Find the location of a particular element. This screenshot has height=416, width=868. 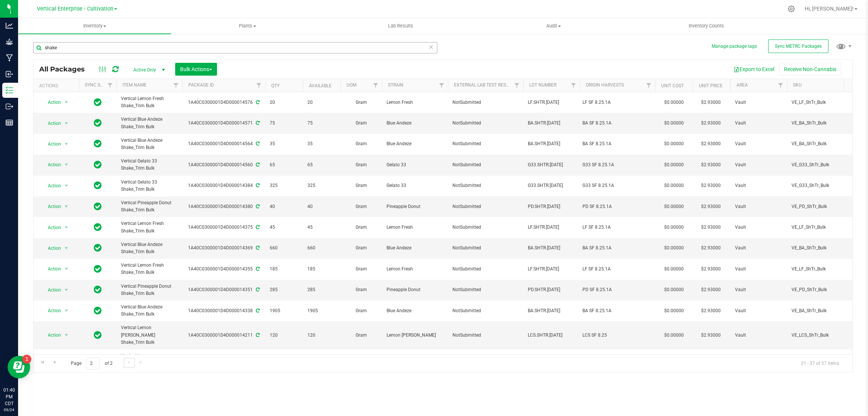

div: 1A40C0300001D4D000014380 is located at coordinates (224, 207).